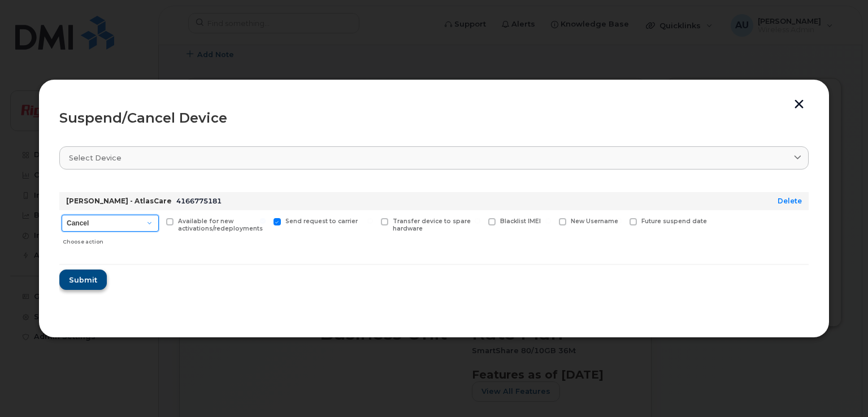  I want to click on span: Send request to carrier, so click(321, 221).